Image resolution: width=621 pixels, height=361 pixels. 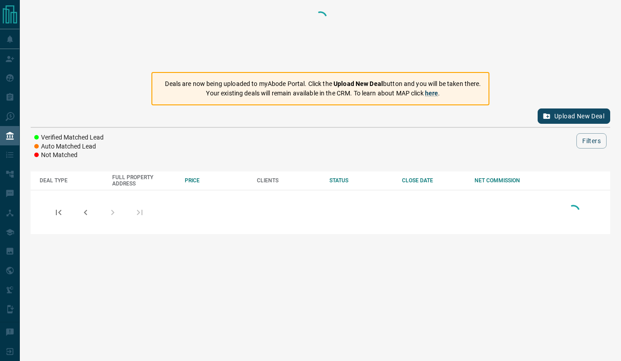 I want to click on div: CLOSE DATE, so click(x=433, y=181).